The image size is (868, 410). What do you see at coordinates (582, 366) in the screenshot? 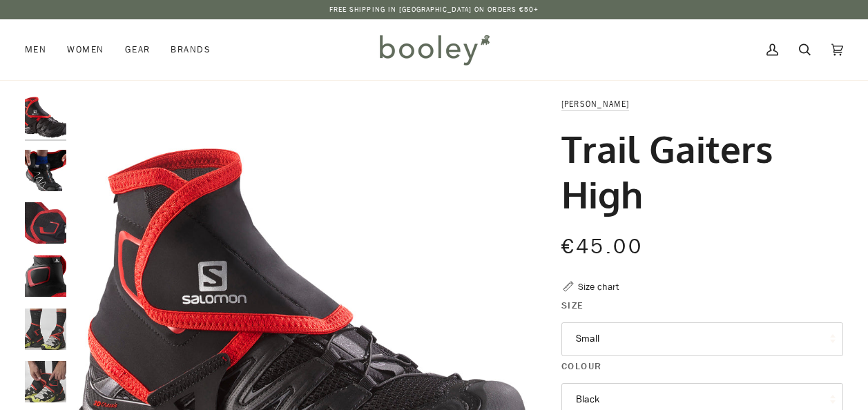
I see `span: Colour` at bounding box center [582, 366].